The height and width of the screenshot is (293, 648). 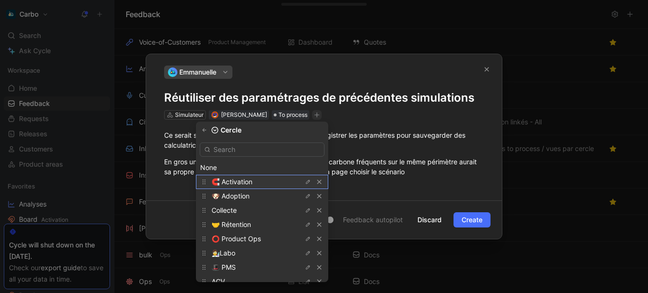 What do you see at coordinates (262, 182) in the screenshot?
I see `div: 🧲 Activation` at bounding box center [262, 182].